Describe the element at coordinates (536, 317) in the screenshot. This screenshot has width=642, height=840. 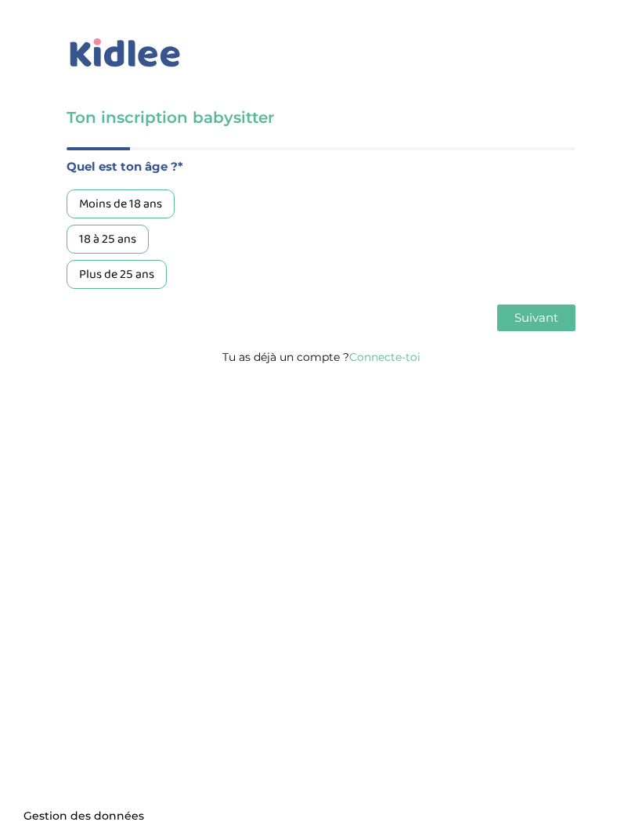
I see `button: Suivant` at that location.